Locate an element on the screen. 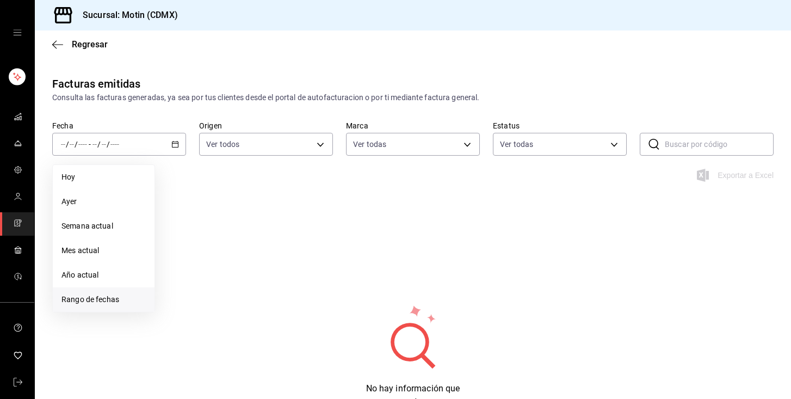 The height and width of the screenshot is (399, 791). div: Facturas emitidas is located at coordinates (96, 84).